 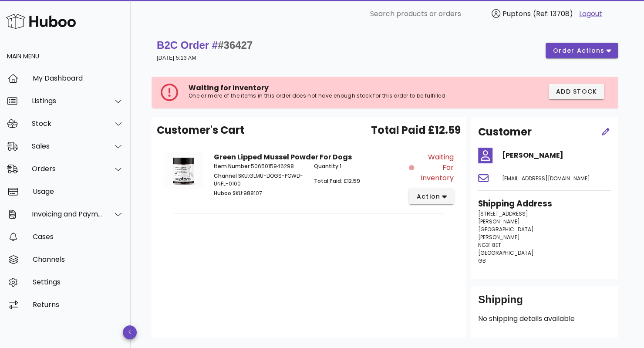 I want to click on span: Channel SKU:, so click(x=231, y=175).